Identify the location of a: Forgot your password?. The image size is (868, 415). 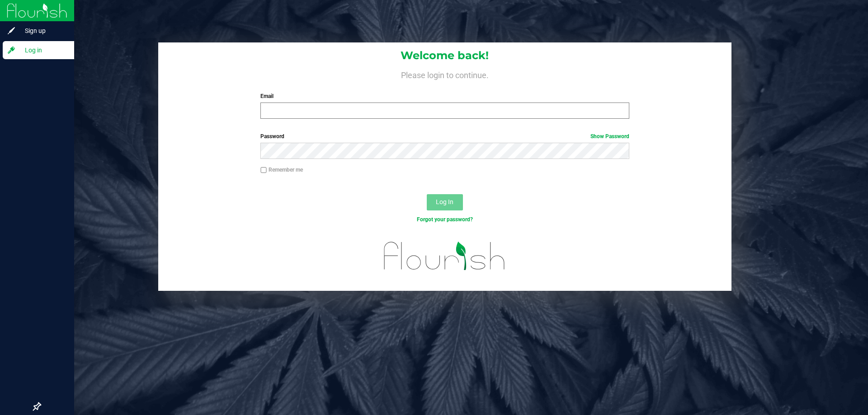
(444, 220).